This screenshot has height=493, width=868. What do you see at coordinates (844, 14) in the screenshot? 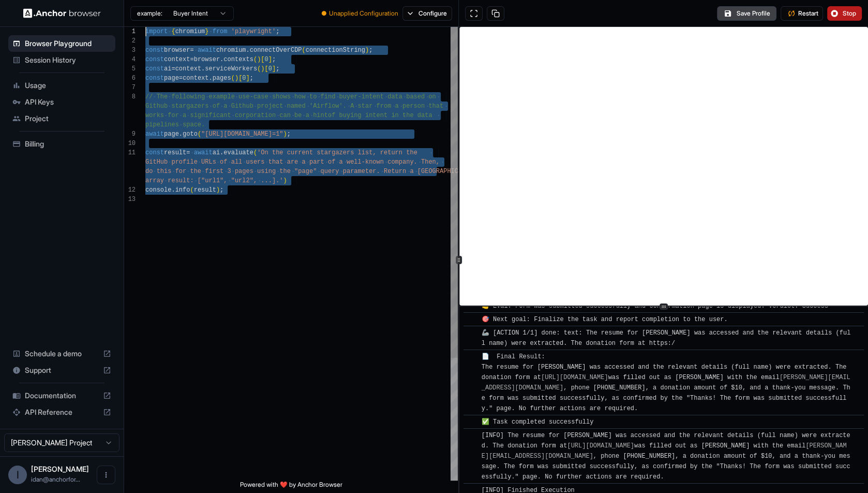
I see `button: Stop` at bounding box center [844, 14].